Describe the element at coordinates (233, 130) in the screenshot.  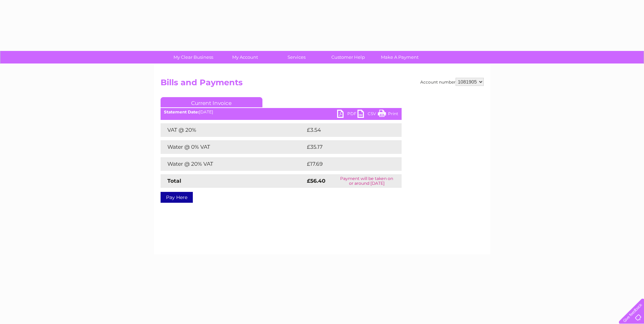
I see `td: VAT @ 20%` at that location.